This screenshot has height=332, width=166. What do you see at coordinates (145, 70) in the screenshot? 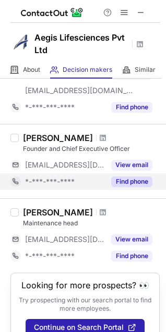
I see `span: Similar` at bounding box center [145, 70].